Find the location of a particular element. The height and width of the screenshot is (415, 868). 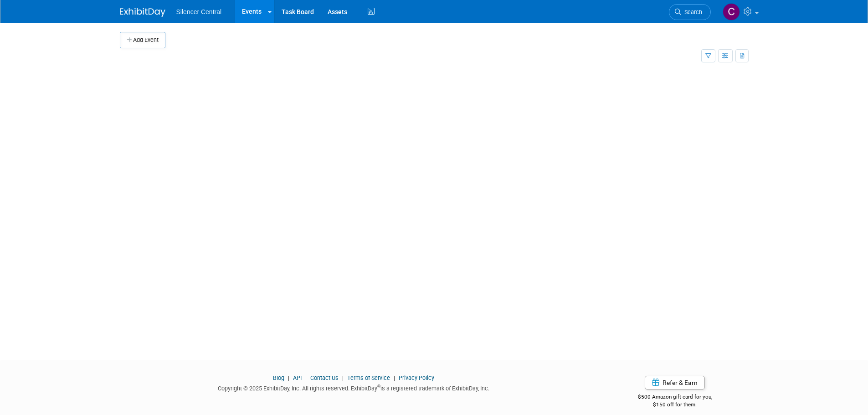

a: Search is located at coordinates (690, 12).